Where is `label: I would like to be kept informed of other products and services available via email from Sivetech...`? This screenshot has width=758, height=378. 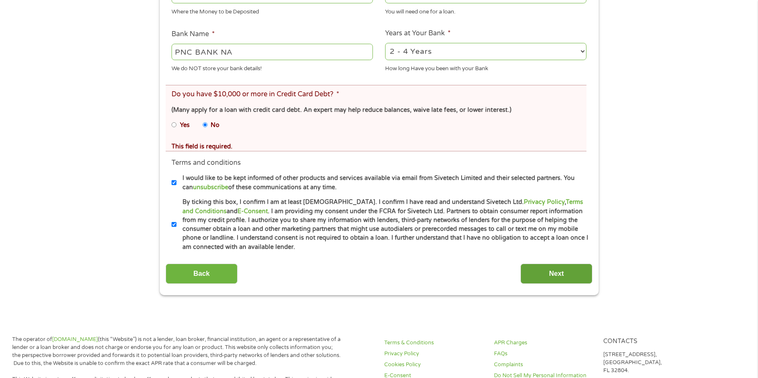
label: I would like to be kept informed of other products and services available via email from Sivetech... is located at coordinates (382, 182).